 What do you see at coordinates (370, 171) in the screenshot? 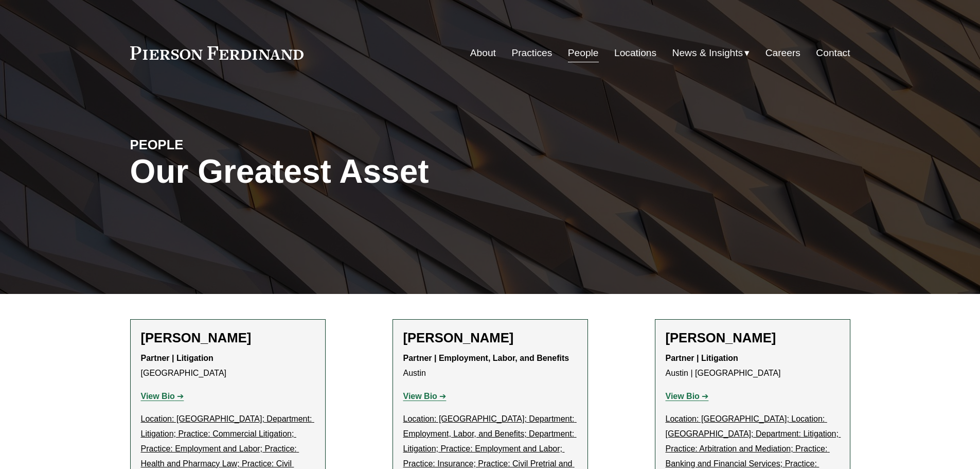
I see `h1: Our Greatest Asset` at bounding box center [370, 171].